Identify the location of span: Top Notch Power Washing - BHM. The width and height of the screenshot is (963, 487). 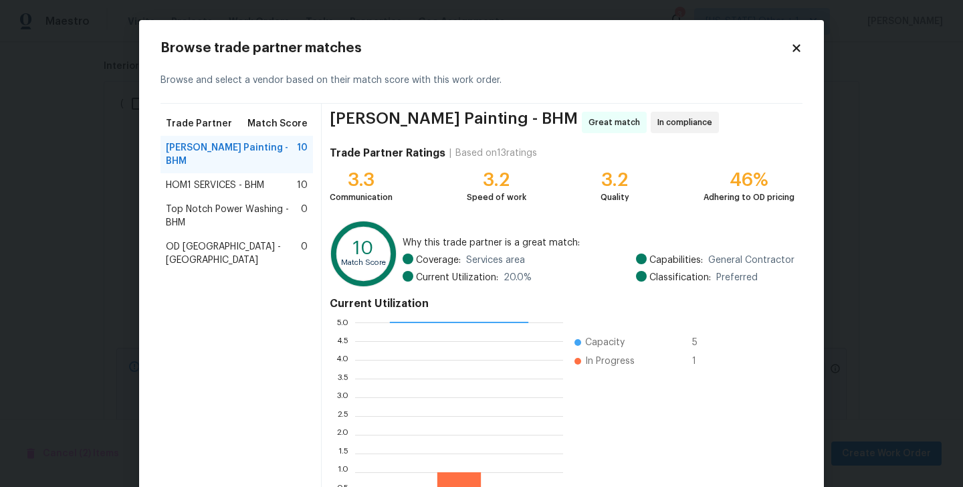
(233, 216).